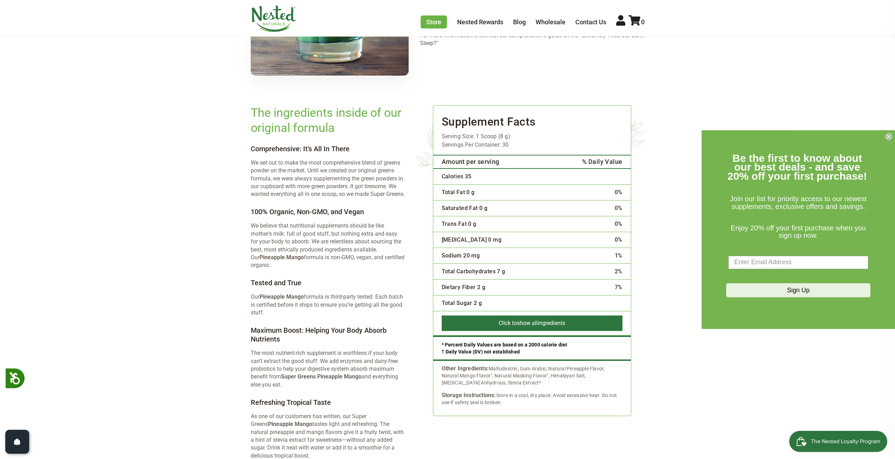 The width and height of the screenshot is (895, 459). I want to click on a: Contact Us, so click(591, 22).